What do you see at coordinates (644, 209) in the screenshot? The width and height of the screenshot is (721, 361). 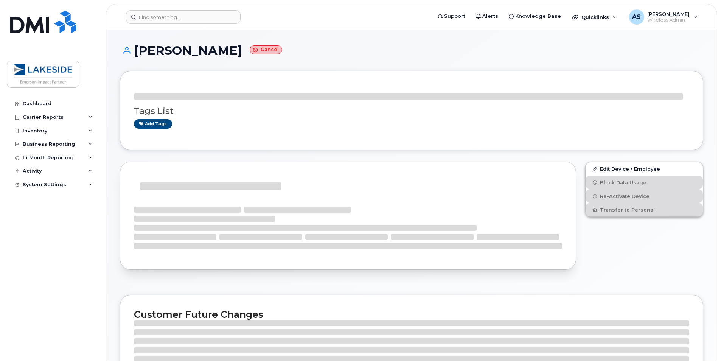 I see `button: Transfer to Personal` at bounding box center [644, 209].